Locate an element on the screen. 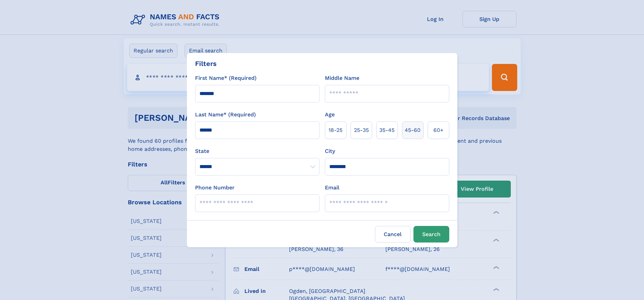 Image resolution: width=644 pixels, height=300 pixels. label: Phone Number is located at coordinates (215, 188).